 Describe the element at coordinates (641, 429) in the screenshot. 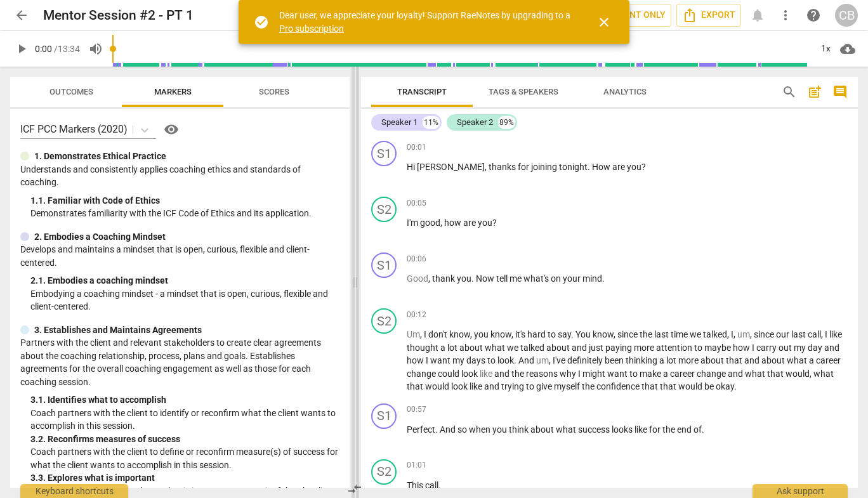

I see `span: like` at that location.